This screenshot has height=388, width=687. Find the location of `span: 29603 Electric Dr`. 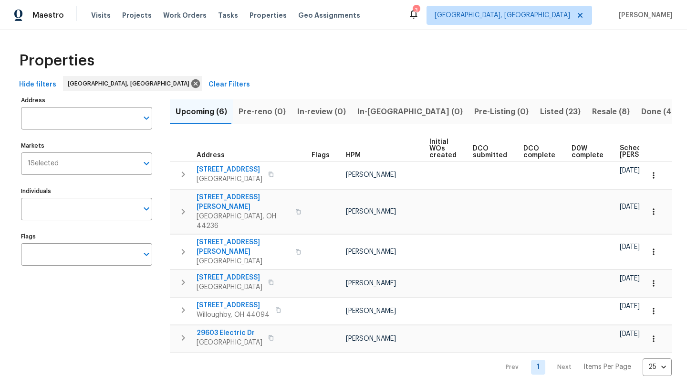

span: 29603 Electric Dr is located at coordinates (230, 333).